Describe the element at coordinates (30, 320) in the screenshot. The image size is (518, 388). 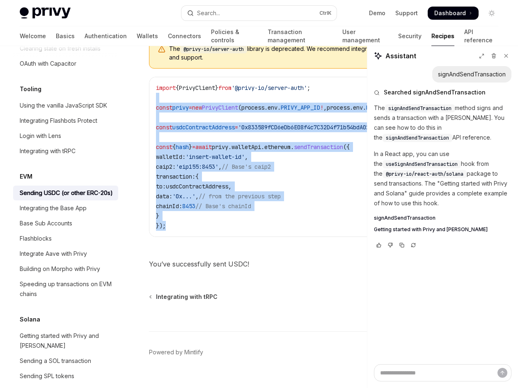
I see `h5: Solana` at that location.